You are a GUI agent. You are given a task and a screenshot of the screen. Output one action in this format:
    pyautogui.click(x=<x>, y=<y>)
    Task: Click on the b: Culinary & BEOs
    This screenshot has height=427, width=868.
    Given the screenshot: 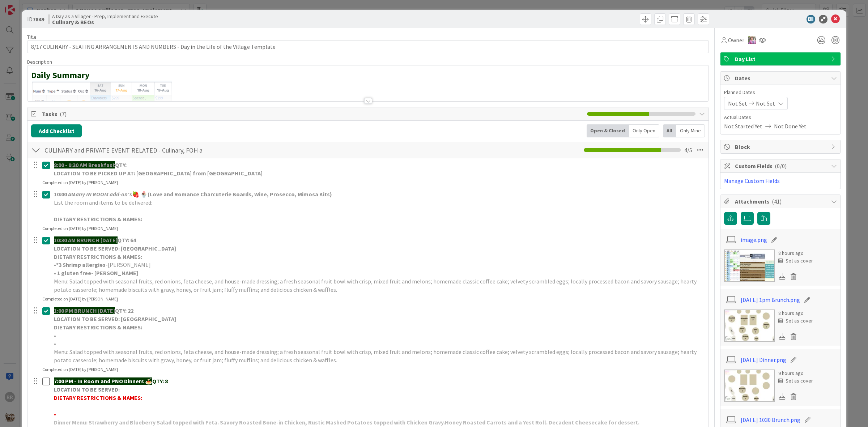 What is the action you would take?
    pyautogui.click(x=105, y=22)
    